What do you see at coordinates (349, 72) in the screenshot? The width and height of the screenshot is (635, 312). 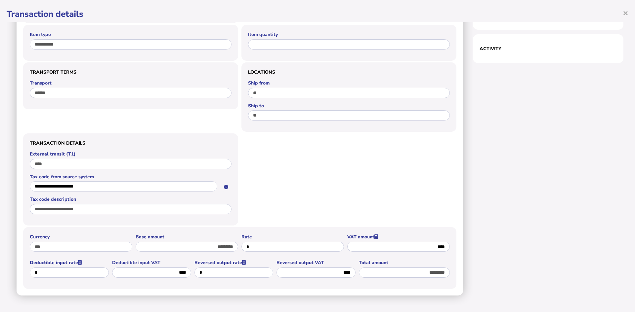 I see `h3: Locations` at bounding box center [349, 72].